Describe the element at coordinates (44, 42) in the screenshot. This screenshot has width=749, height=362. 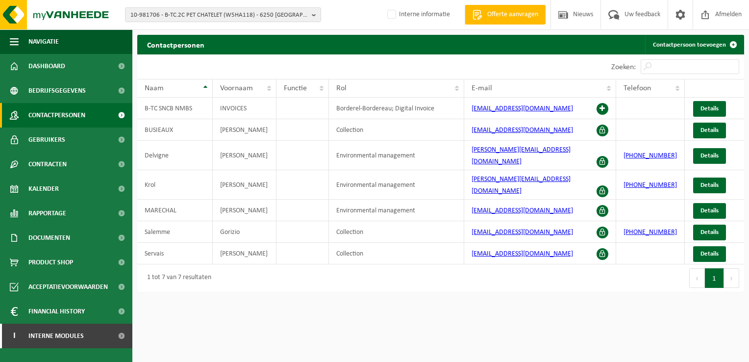
I see `span: Navigatie` at that location.